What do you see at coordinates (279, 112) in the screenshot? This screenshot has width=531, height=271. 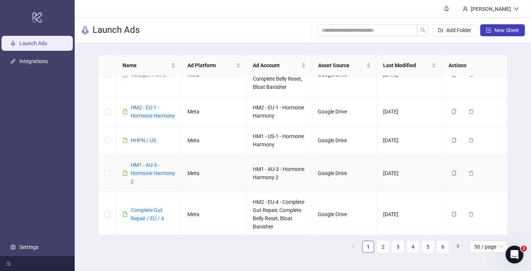 I see `td: HM2 - EU-1 - Hormone Harmony` at bounding box center [279, 112].